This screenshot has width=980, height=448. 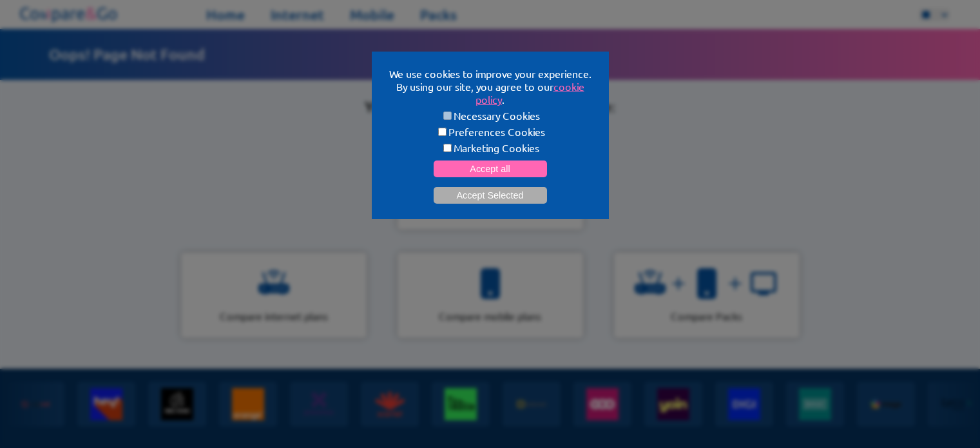 What do you see at coordinates (530, 93) in the screenshot?
I see `a: cookie policy` at bounding box center [530, 93].